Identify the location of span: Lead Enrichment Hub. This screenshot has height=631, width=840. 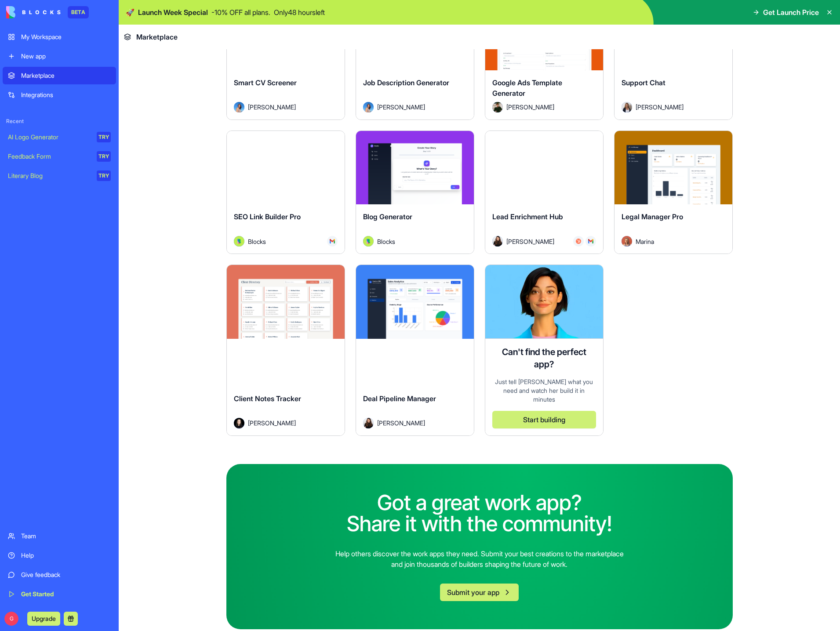
(528, 217).